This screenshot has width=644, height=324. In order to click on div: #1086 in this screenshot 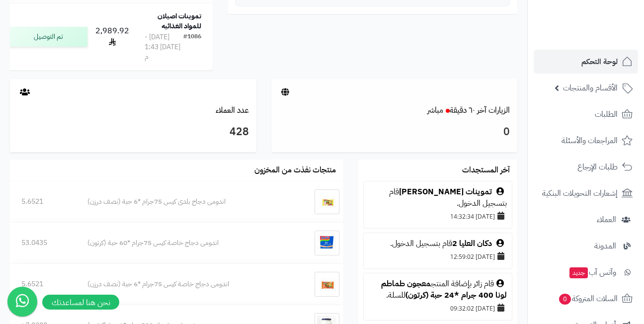, I will do `click(192, 47)`.